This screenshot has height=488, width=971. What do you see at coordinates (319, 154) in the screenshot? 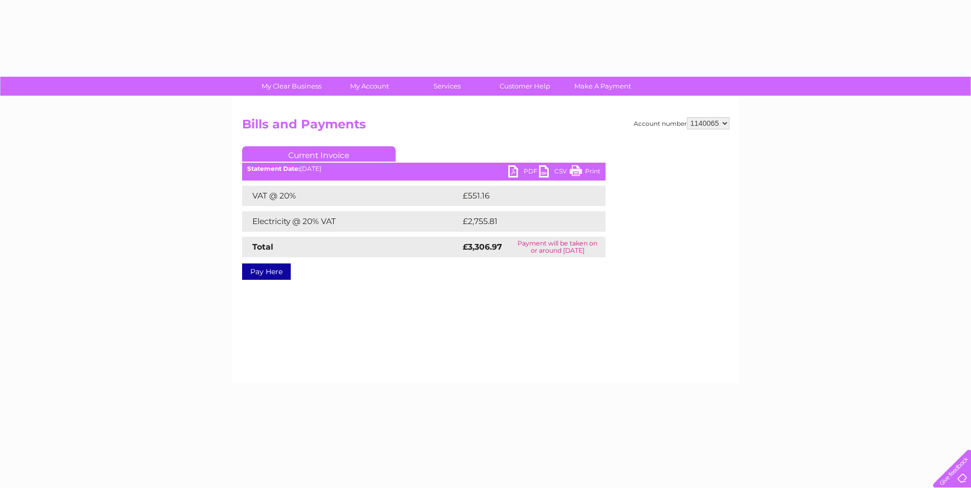
I see `a: Current Invoice` at bounding box center [319, 154].